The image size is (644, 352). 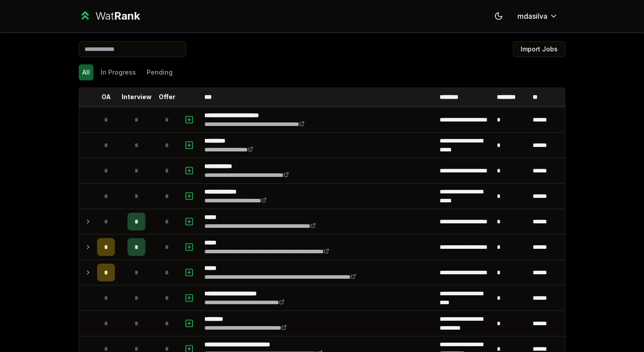 What do you see at coordinates (118, 16) in the screenshot?
I see `div: Wat` at bounding box center [118, 16].